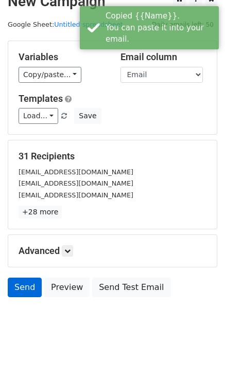  I want to click on small: Google Sheet:, so click(65, 24).